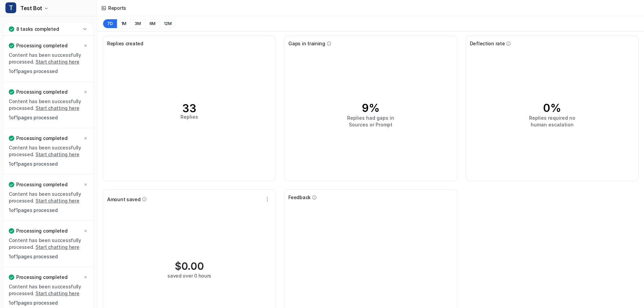  I want to click on tspan: human escalation, so click(551, 125).